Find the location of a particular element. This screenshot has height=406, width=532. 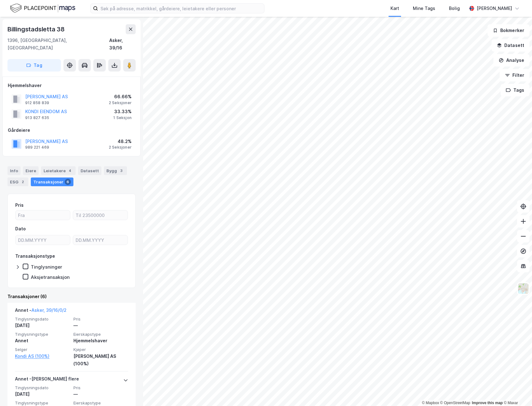

div: 33.33% is located at coordinates (122, 112).